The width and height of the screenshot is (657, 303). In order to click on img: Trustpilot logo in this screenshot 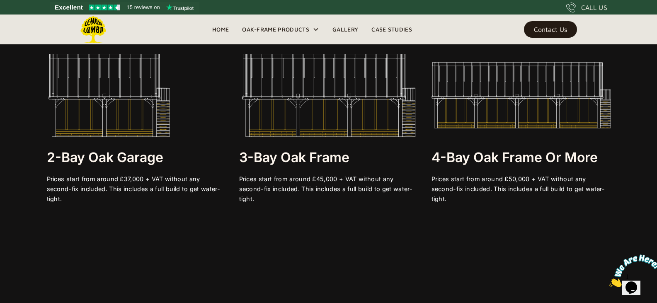, I will do `click(180, 7)`.